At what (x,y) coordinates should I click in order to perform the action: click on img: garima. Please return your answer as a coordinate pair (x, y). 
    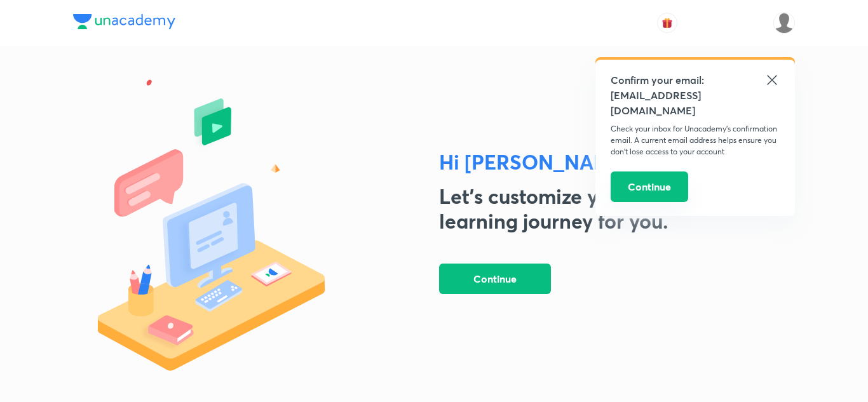
    Looking at the image, I should click on (784, 23).